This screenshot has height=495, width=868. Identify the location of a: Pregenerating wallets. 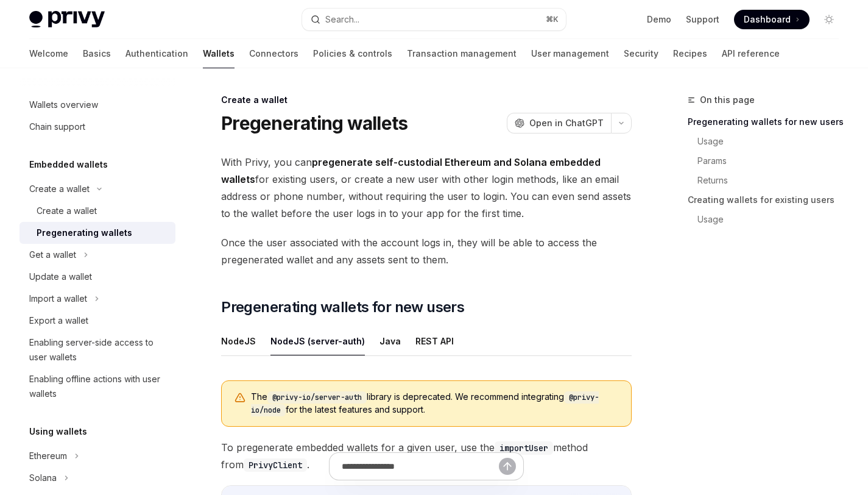
(98, 233).